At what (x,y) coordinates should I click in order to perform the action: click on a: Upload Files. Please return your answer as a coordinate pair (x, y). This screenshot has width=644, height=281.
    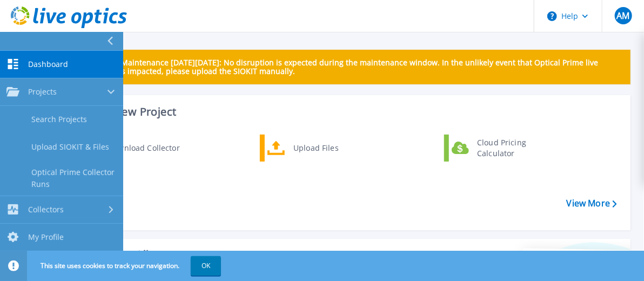
    Looking at the image, I should click on (315, 148).